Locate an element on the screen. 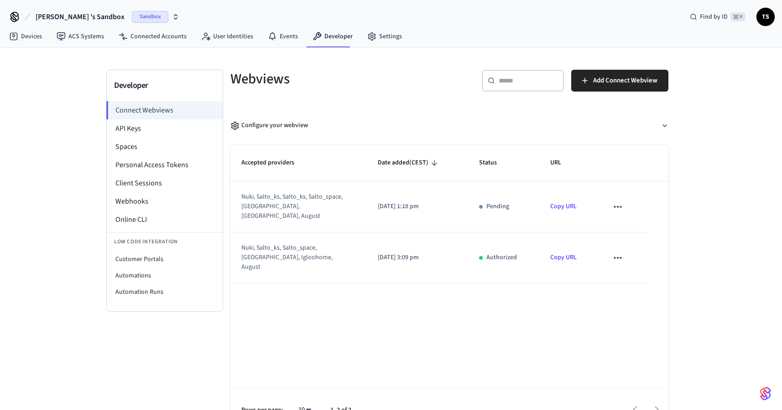  li: Automations is located at coordinates (165, 276).